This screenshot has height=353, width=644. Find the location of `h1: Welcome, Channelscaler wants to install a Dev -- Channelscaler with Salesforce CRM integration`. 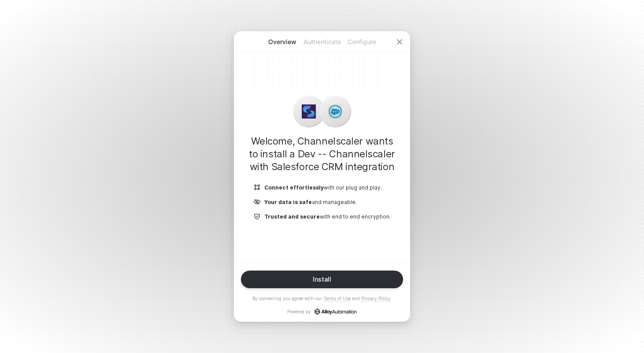

h1: Welcome, Channelscaler wants to install a Dev -- Channelscaler with Salesforce CRM integration is located at coordinates (322, 154).